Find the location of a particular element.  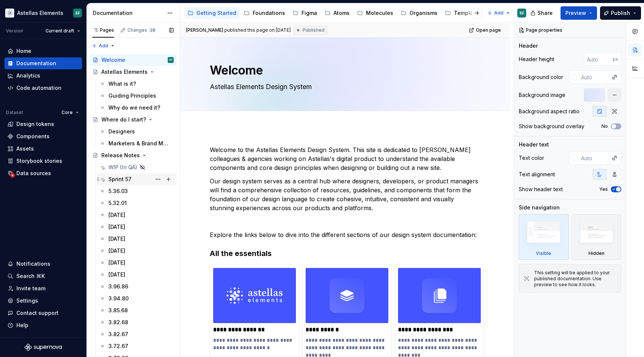

button: Notifications is located at coordinates (43, 264).